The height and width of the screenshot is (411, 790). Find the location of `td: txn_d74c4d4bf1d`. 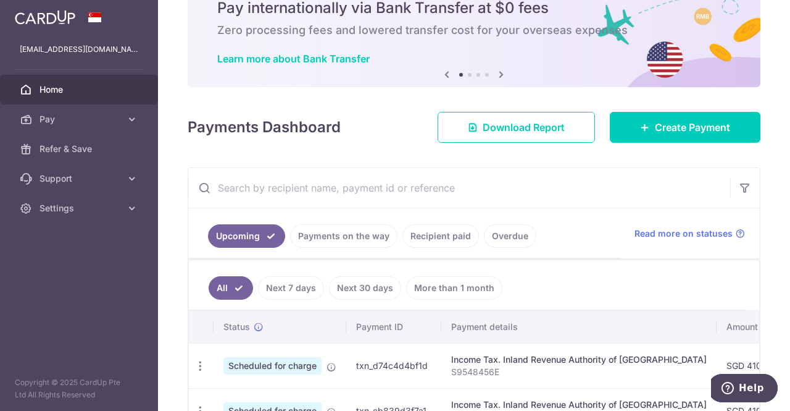

td: txn_d74c4d4bf1d is located at coordinates (394, 365).